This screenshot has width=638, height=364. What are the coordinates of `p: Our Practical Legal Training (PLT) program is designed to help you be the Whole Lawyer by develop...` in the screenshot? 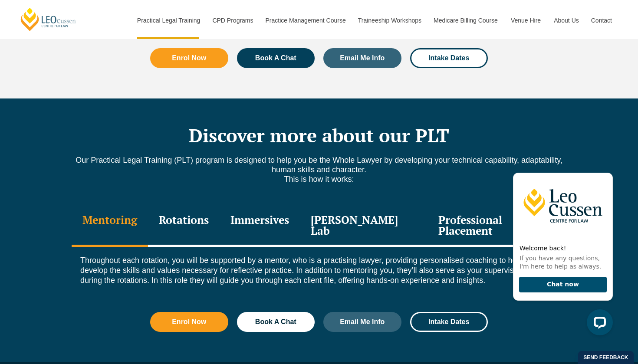 It's located at (319, 170).